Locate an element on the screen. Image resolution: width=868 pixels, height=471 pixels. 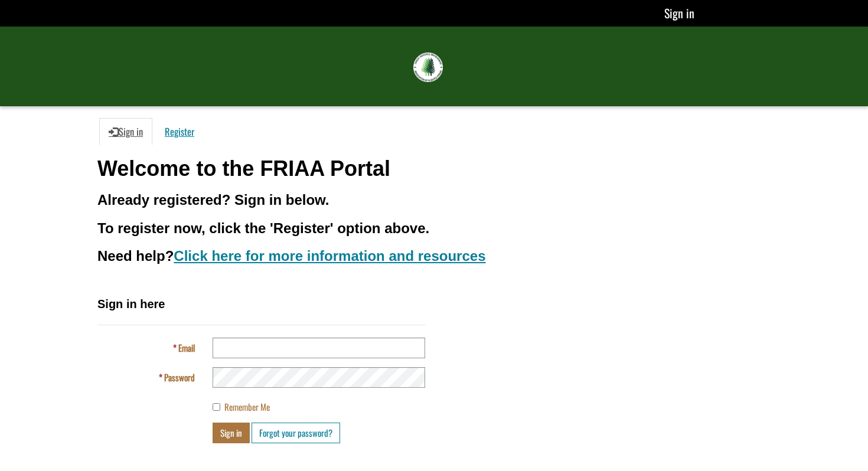
span: Sign in here is located at coordinates (131, 304).